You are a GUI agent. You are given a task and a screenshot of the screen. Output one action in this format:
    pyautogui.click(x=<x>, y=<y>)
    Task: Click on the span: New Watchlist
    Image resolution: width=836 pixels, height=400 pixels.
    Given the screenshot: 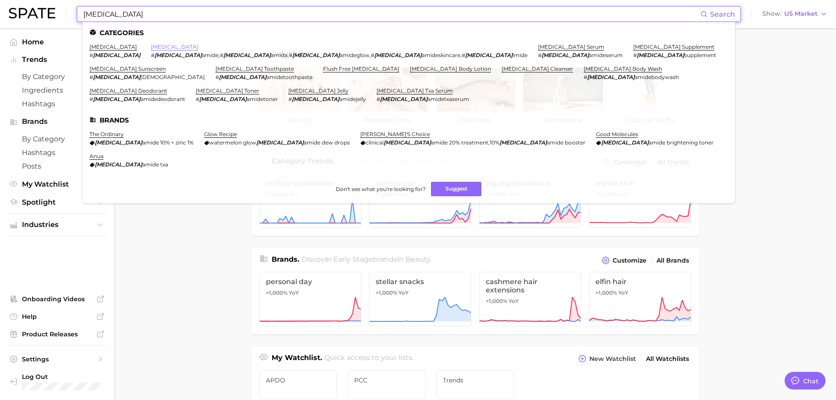 What is the action you would take?
    pyautogui.click(x=613, y=359)
    